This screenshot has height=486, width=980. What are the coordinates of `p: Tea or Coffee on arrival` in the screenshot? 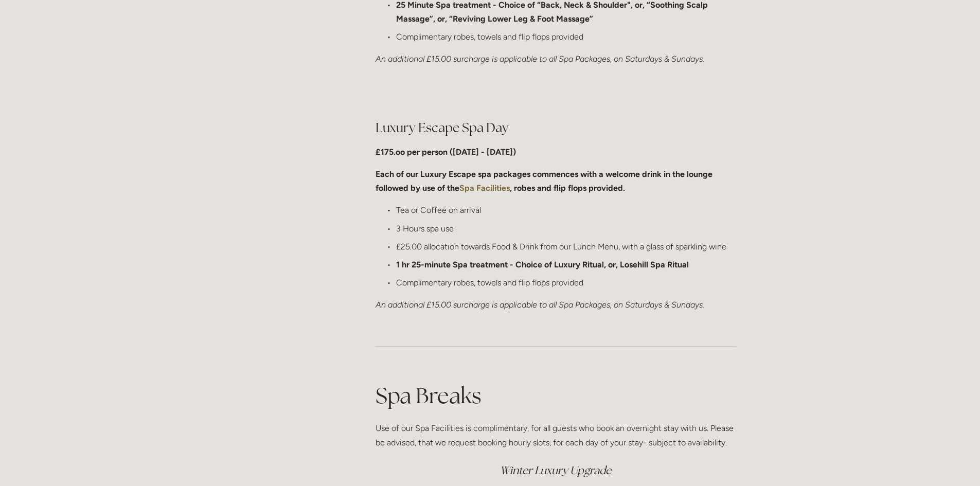 It's located at (566, 210).